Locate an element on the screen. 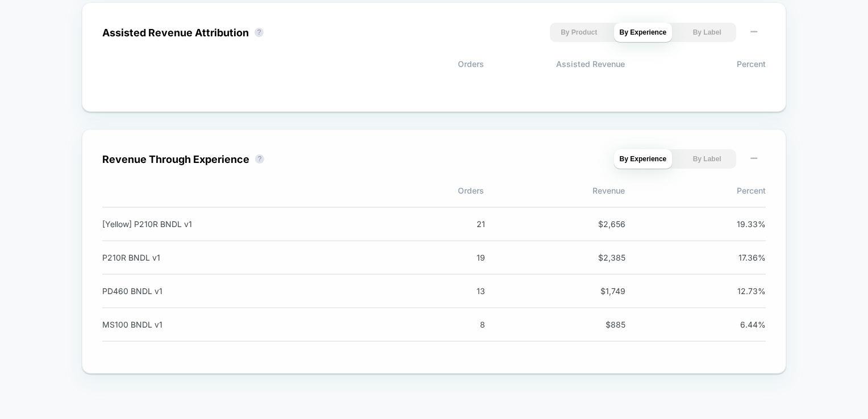 This screenshot has height=419, width=868. button: By Product is located at coordinates (578, 33).